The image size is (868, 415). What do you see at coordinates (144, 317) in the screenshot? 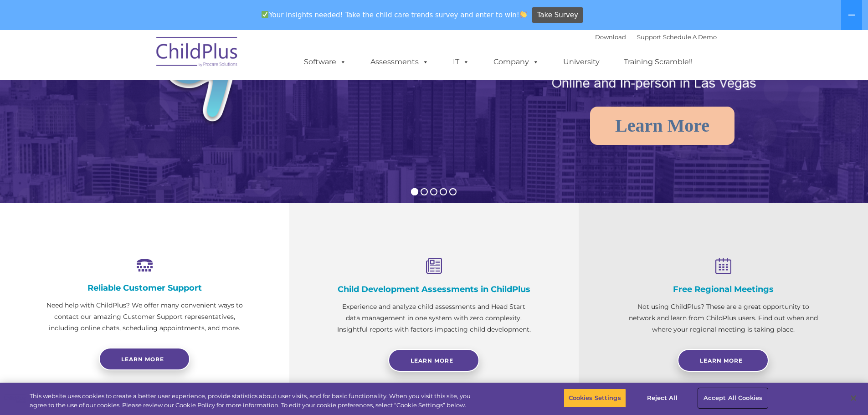
I see `p: Need help with ChildPlus? We offer many convenient ways to contact our amazing Customer Support r...` at bounding box center [144, 317].